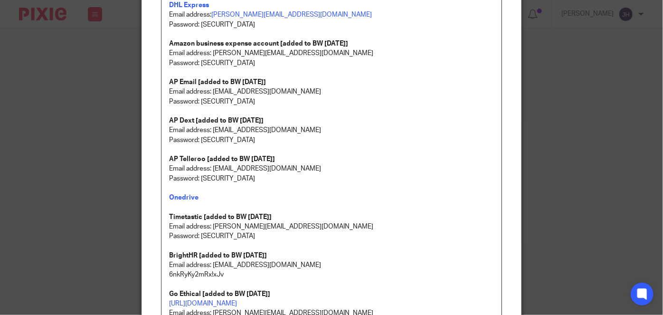 The image size is (663, 315). I want to click on strong: Go Ethical, so click(185, 294).